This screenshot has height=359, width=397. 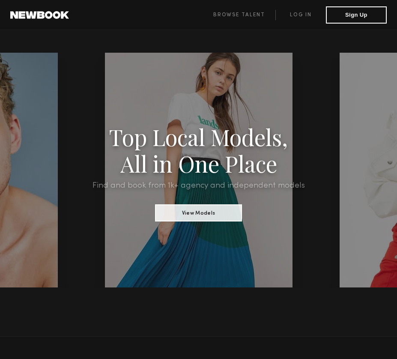 I want to click on a: View Models, so click(x=198, y=212).